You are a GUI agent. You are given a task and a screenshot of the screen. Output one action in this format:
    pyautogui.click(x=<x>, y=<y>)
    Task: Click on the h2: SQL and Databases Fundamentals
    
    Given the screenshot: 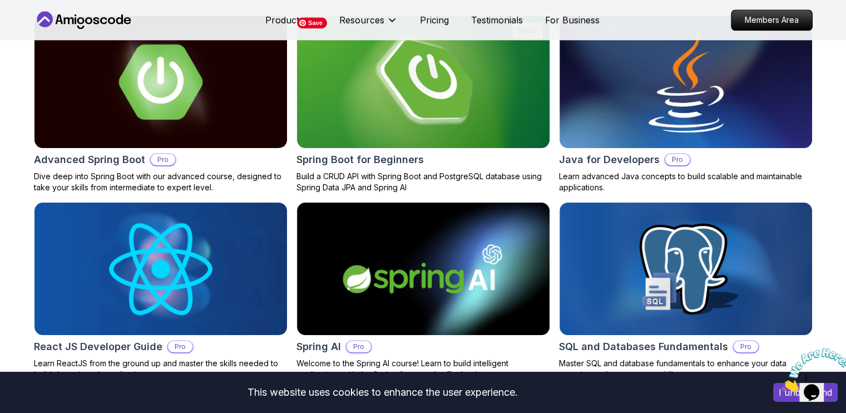 What is the action you would take?
    pyautogui.click(x=644, y=347)
    